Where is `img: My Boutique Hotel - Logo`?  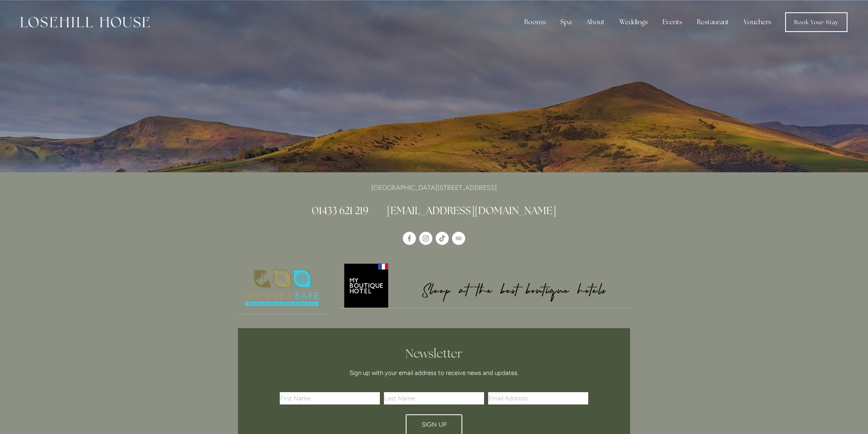 img: My Boutique Hotel - Logo is located at coordinates (485, 285).